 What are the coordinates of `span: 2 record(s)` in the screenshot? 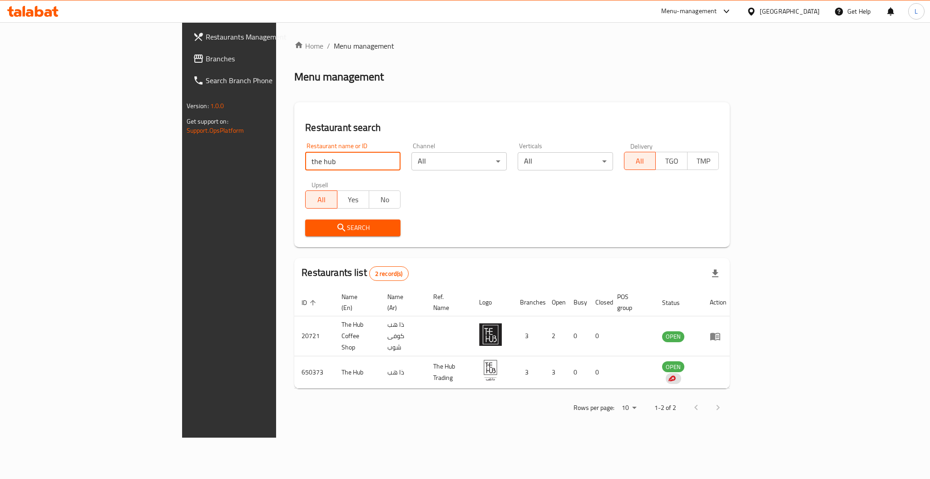 It's located at (389, 273).